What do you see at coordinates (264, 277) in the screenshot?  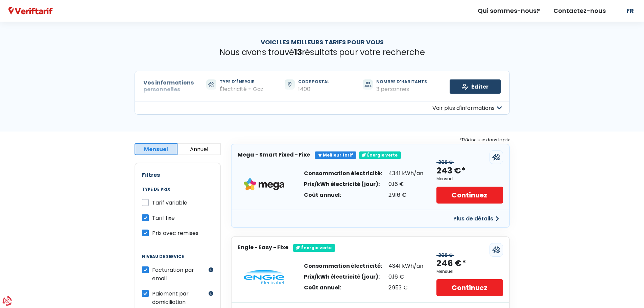 I see `img: Engie` at bounding box center [264, 277].